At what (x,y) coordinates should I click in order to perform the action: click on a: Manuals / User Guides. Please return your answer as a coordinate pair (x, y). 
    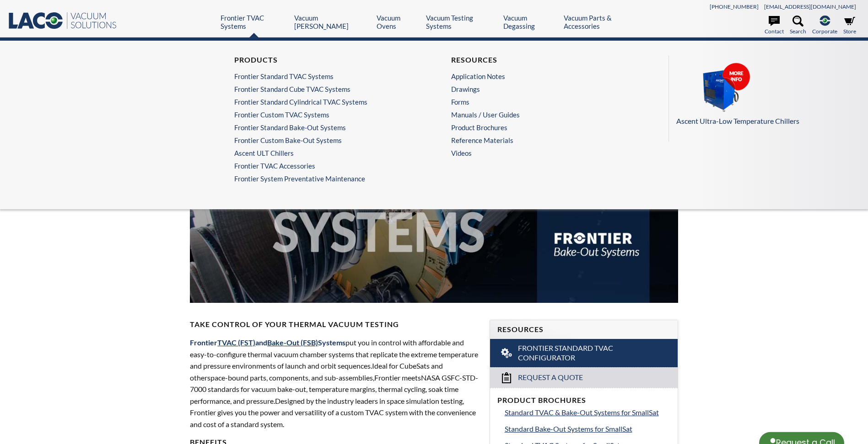
    Looking at the image, I should click on (540, 115).